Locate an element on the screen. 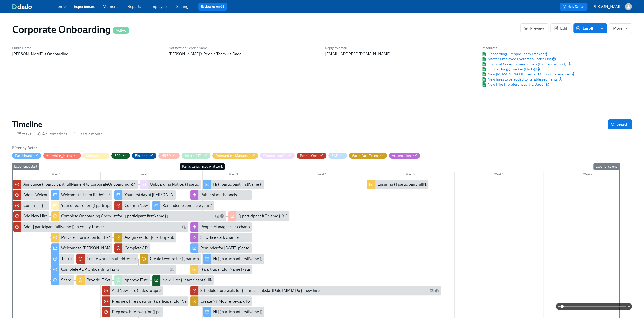  a: Employees is located at coordinates (159, 6).